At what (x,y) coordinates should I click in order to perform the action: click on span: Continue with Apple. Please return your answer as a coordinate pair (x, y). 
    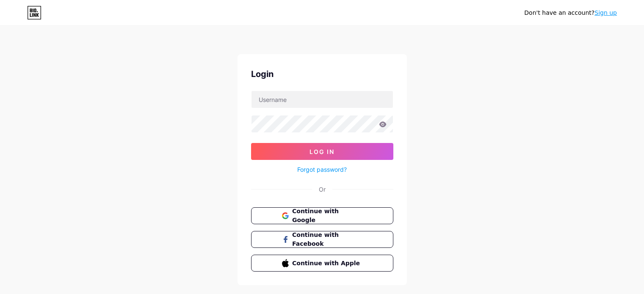
    Looking at the image, I should click on (327, 263).